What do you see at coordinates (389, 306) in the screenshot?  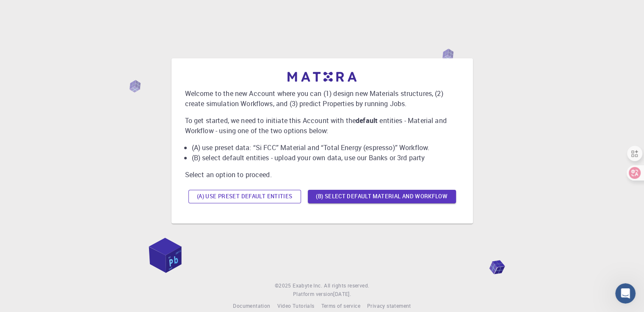 I see `span: Privacy statement` at bounding box center [389, 306].